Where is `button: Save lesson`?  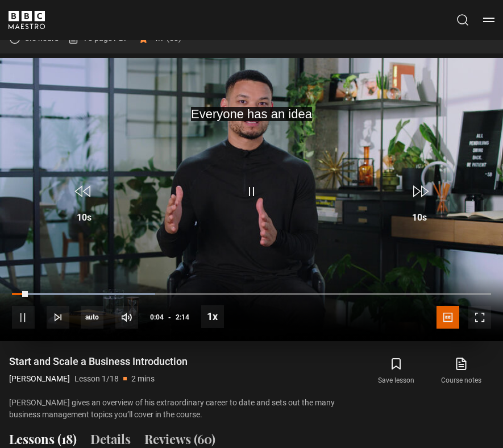
button: Save lesson is located at coordinates (396, 371).